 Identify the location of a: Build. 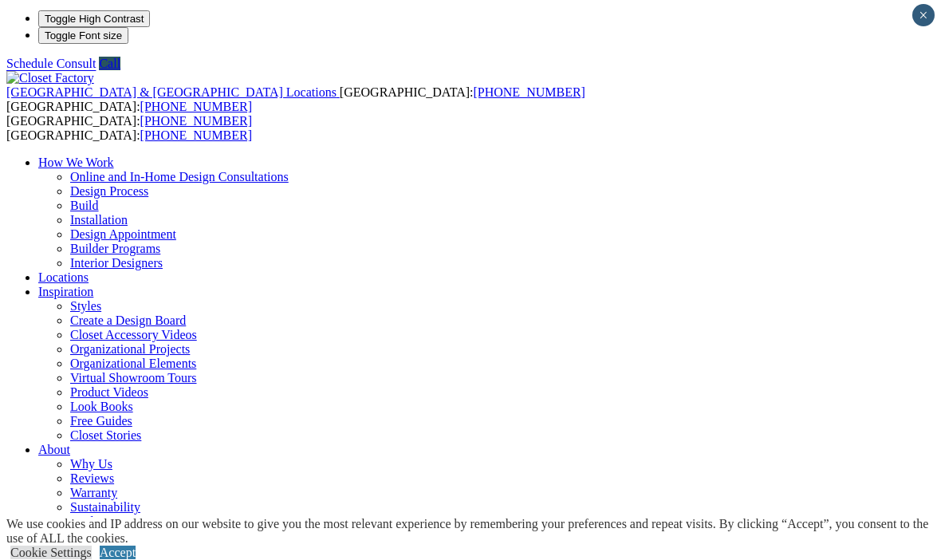
(85, 205).